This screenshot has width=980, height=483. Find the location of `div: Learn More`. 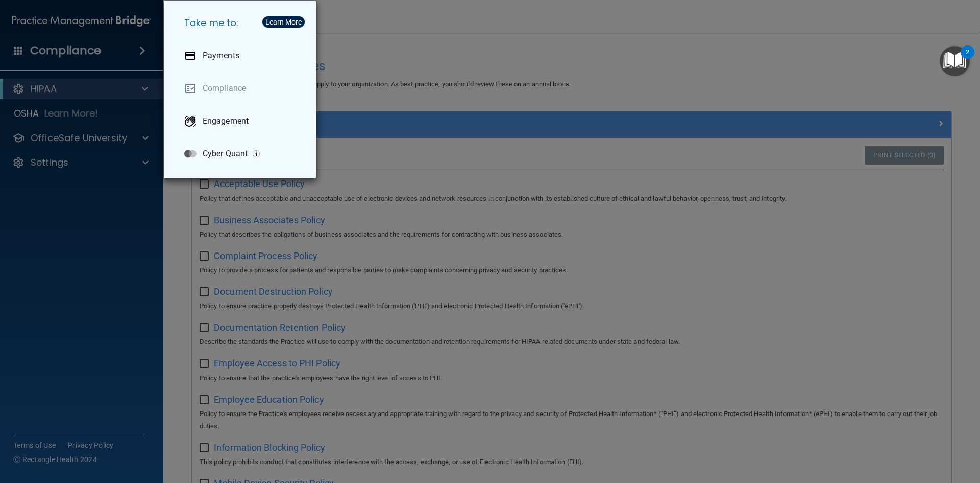

div: Learn More is located at coordinates (283, 22).